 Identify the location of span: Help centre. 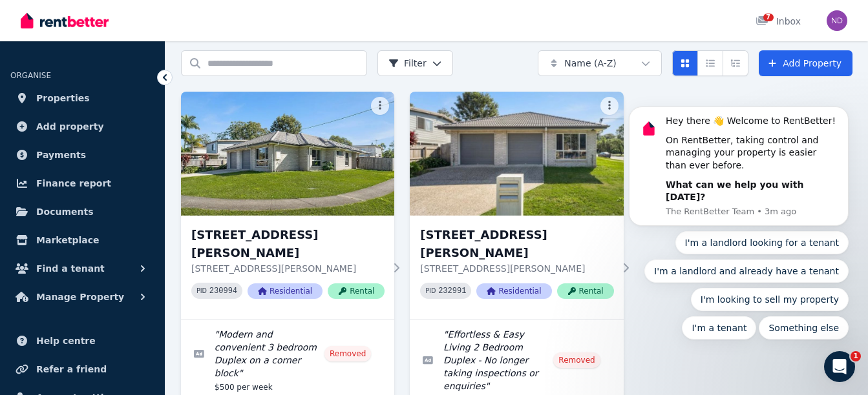
(66, 341).